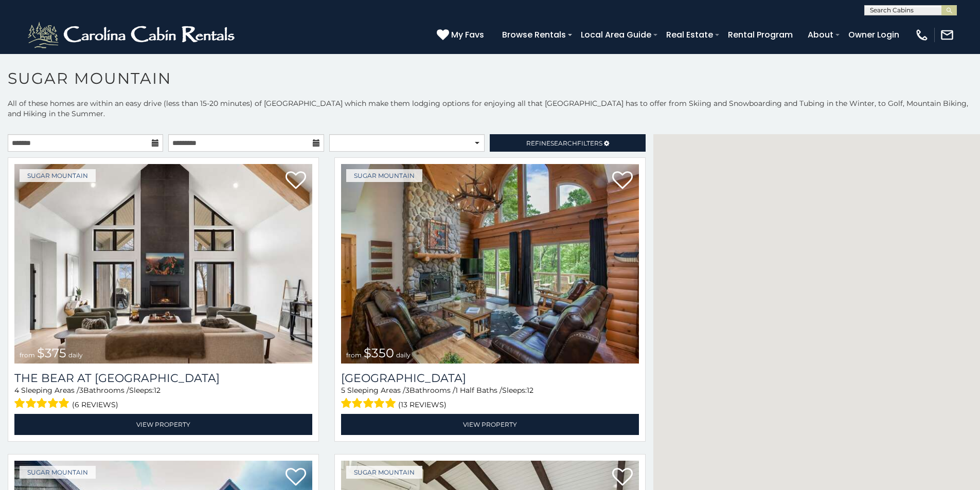 The width and height of the screenshot is (980, 490). What do you see at coordinates (874, 35) in the screenshot?
I see `a: Owner Login` at bounding box center [874, 35].